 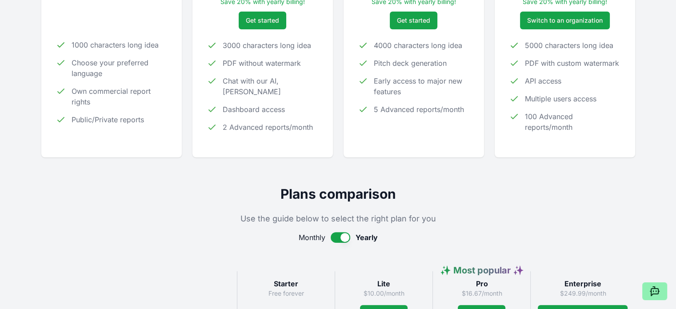 I want to click on span: Pitch deck generation, so click(x=411, y=63).